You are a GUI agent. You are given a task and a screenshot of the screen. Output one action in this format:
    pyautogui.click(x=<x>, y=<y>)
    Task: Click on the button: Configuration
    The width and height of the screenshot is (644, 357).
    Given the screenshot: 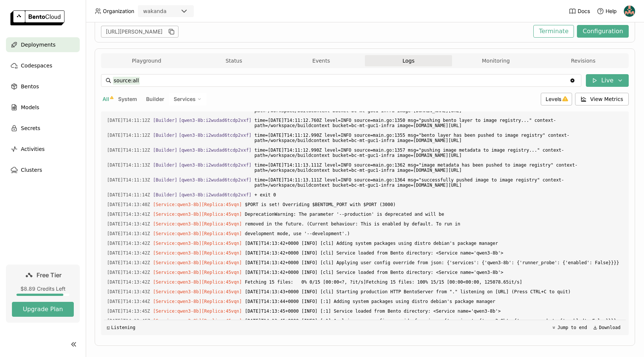 What is the action you would take?
    pyautogui.click(x=603, y=31)
    